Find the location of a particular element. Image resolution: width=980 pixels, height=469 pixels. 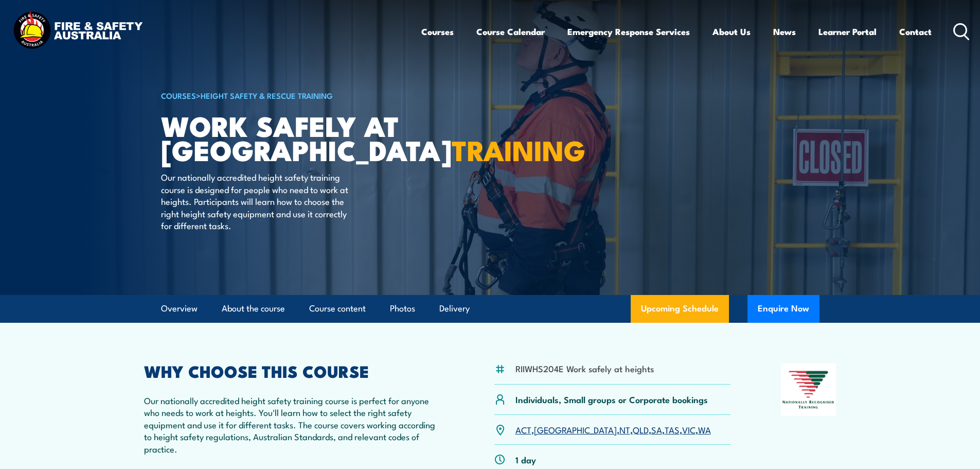

a: Emergency Response Services is located at coordinates (629, 31).